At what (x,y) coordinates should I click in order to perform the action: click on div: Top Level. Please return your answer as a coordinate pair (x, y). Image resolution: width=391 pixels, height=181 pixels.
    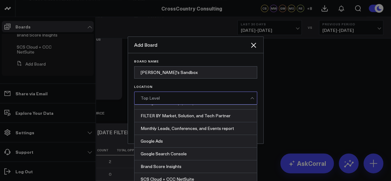
    Looking at the image, I should click on (195, 98).